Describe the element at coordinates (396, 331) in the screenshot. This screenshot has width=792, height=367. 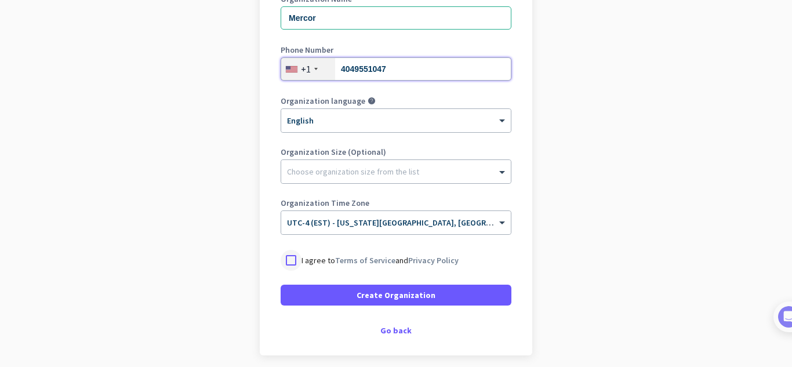
I see `div: Go back` at that location.